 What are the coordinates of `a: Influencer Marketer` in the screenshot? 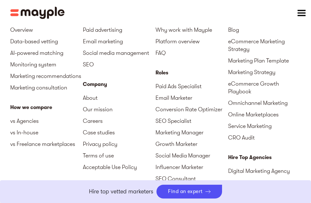 It's located at (192, 167).